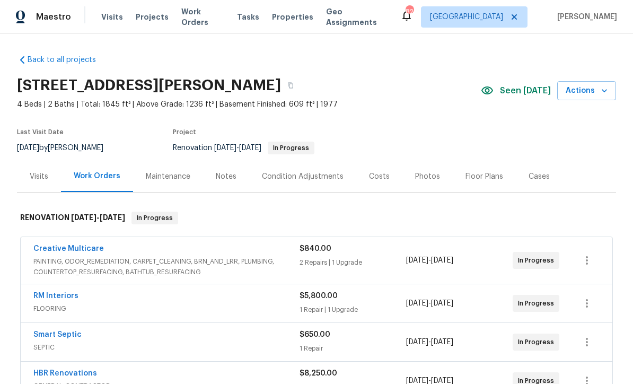 The image size is (633, 384). I want to click on div: Photos, so click(427, 177).